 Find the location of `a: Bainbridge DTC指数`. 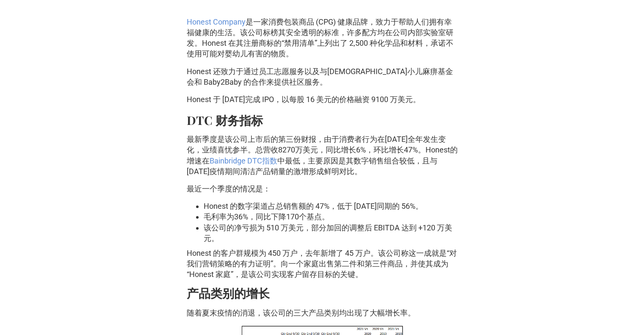

a: Bainbridge DTC指数 is located at coordinates (243, 160).